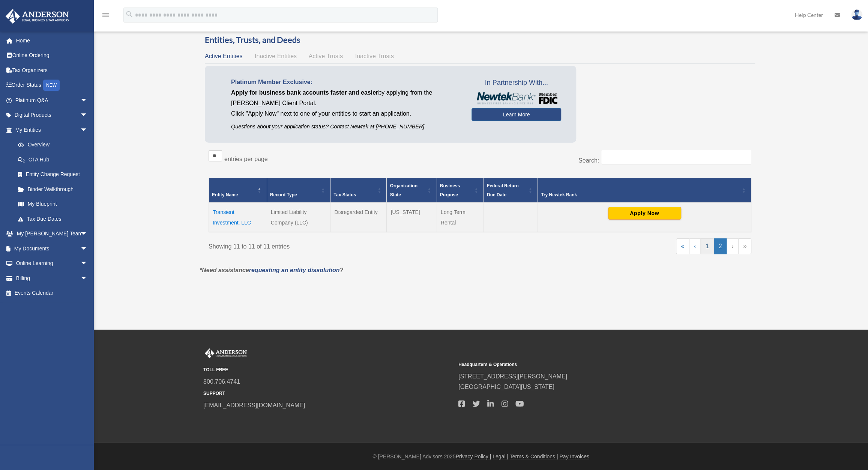 The image size is (868, 470). What do you see at coordinates (574, 456) in the screenshot?
I see `a: Pay Invoices` at bounding box center [574, 456].